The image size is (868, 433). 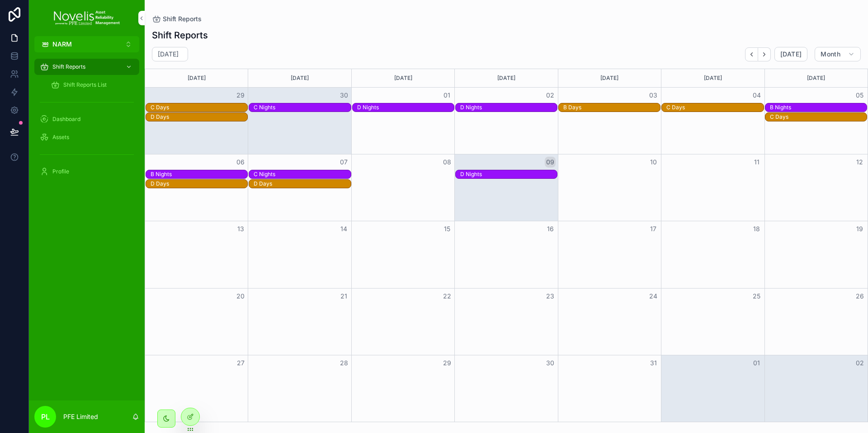 What do you see at coordinates (344, 162) in the screenshot?
I see `button: 07` at bounding box center [344, 162].